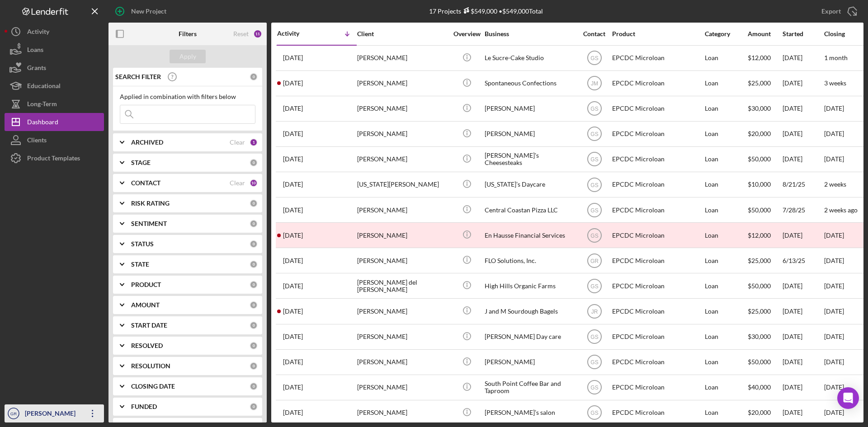 Image resolution: width=868 pixels, height=427 pixels. Describe the element at coordinates (293, 184) in the screenshot. I see `time: 2025-08-21 04:32` at that location.